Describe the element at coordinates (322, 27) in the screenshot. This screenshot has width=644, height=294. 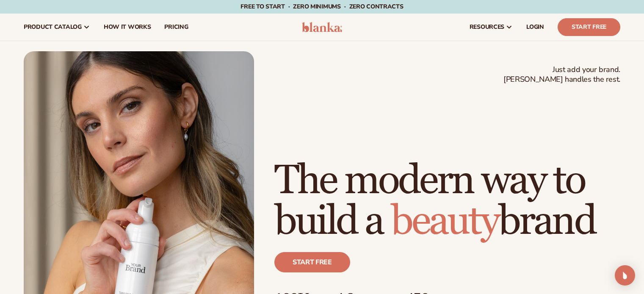
I see `img: logo` at that location.